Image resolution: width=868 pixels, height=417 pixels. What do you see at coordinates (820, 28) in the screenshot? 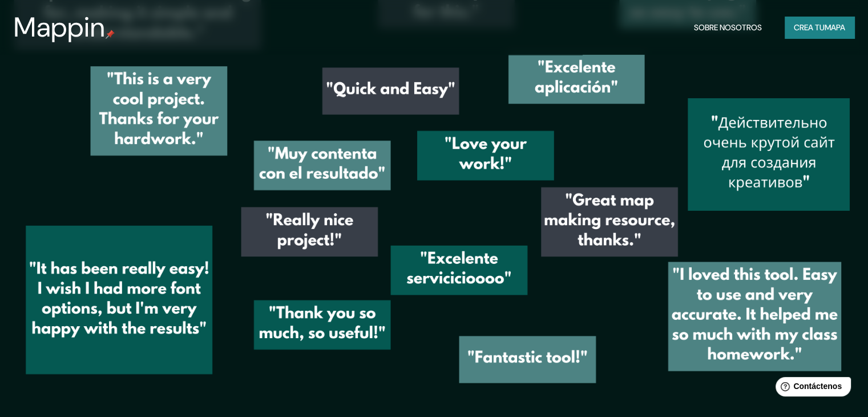
I see `button: Crea tumapa` at bounding box center [820, 28].